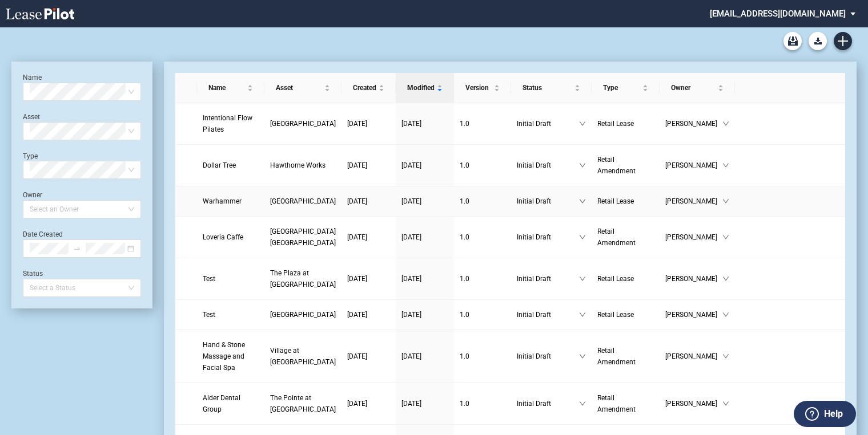 This screenshot has width=868, height=435. What do you see at coordinates (231, 124) in the screenshot?
I see `a: Intentional Flow Pilates` at bounding box center [231, 124].